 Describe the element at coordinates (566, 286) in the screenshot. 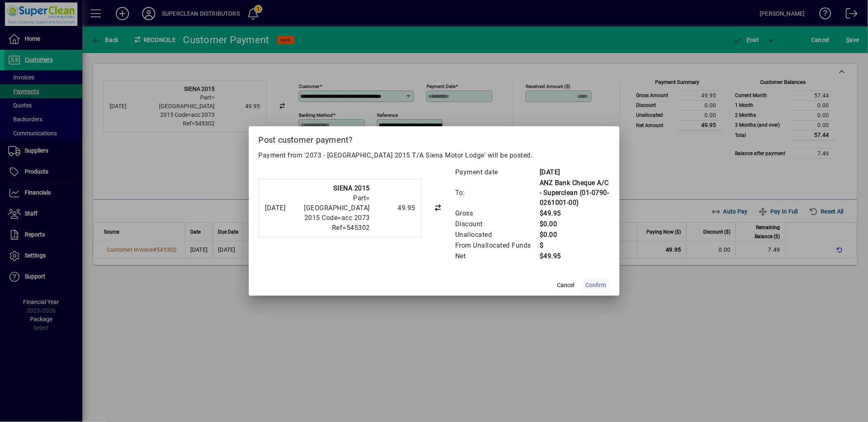

I see `button: Cancel` at that location.